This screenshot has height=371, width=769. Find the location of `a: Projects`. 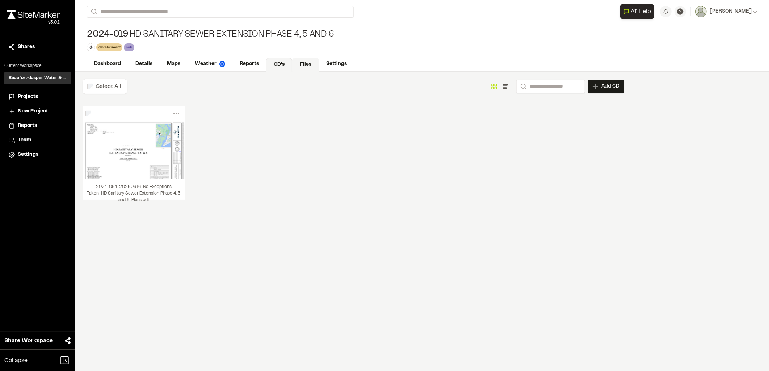

a: Projects is located at coordinates (38, 97).